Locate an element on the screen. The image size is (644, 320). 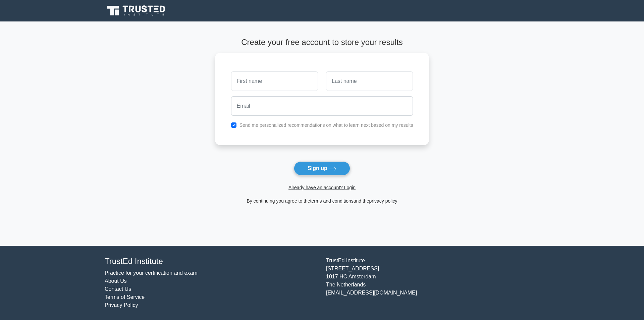
a: terms and conditions is located at coordinates (332, 200).